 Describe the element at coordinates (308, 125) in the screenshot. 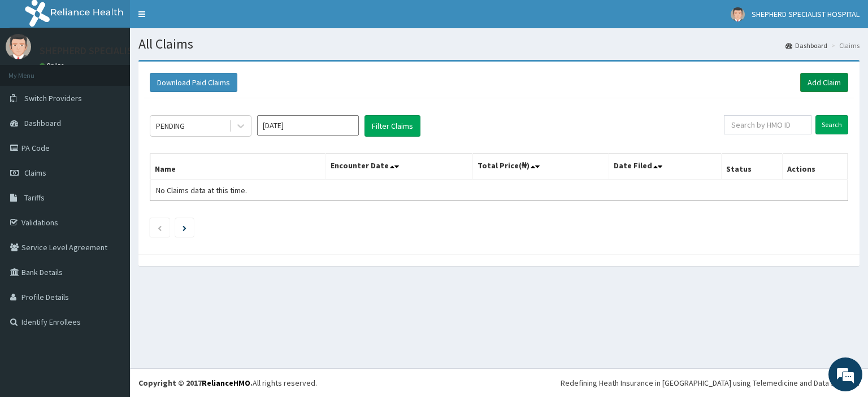

I see `input: Select Month and Year` at that location.